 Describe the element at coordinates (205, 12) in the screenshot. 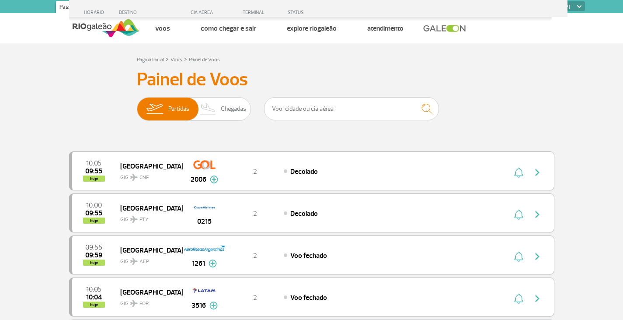

I see `div: CIA AÉREA` at that location.